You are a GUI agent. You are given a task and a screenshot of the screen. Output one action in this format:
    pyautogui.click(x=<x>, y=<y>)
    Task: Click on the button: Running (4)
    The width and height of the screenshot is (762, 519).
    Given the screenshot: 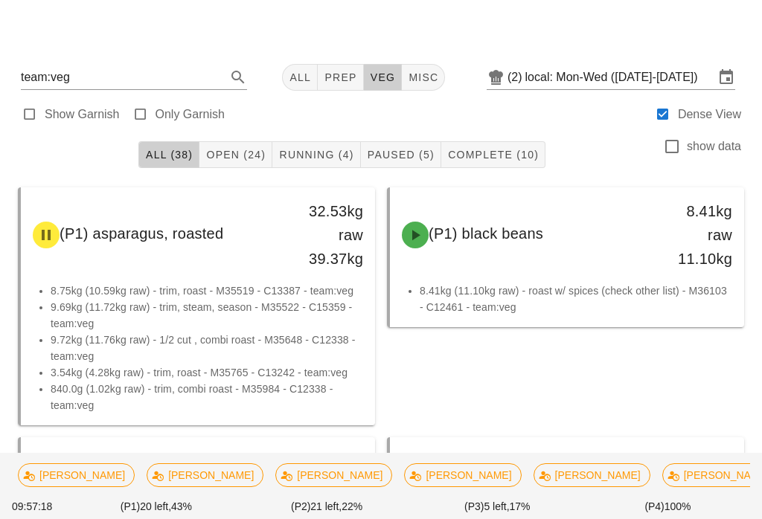 What is the action you would take?
    pyautogui.click(x=316, y=155)
    